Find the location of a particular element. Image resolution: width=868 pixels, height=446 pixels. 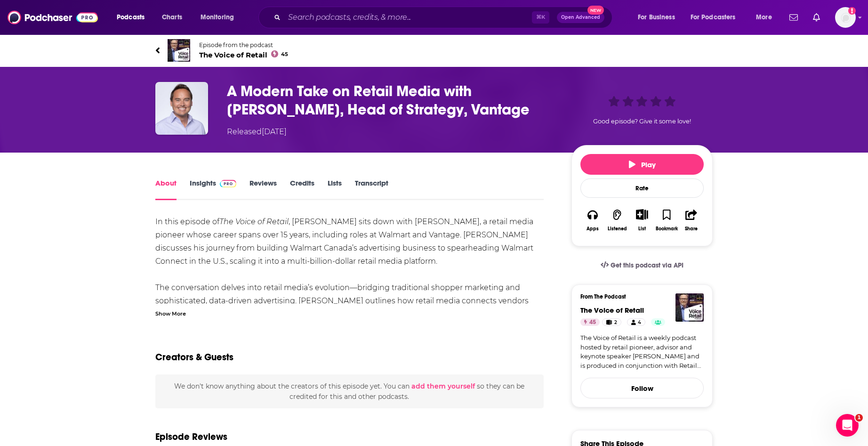

div: Share is located at coordinates (691, 229).